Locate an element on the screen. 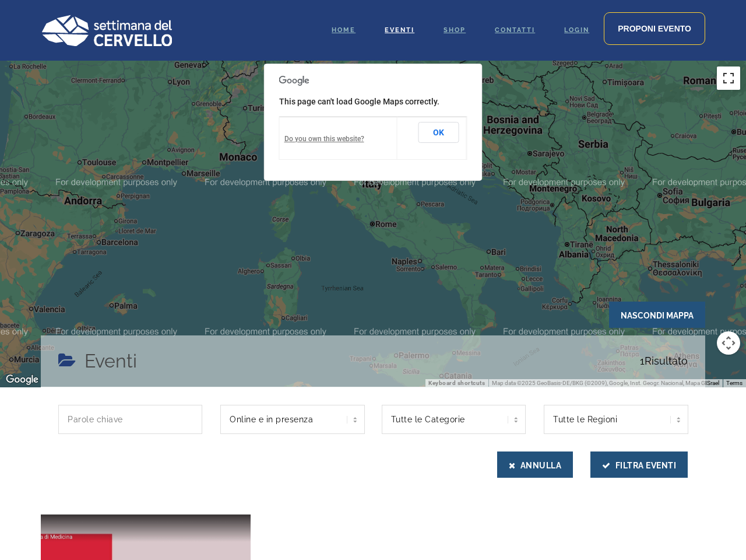 The image size is (746, 560). span: Shop is located at coordinates (454, 30).